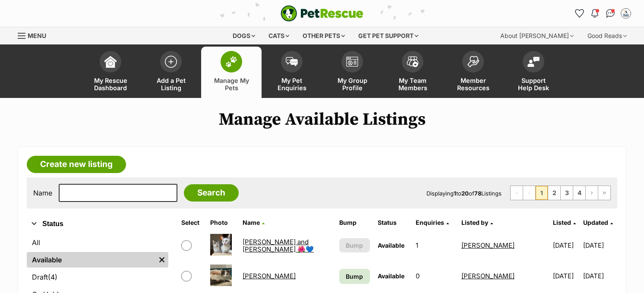 The height and width of the screenshot is (293, 644). Describe the element at coordinates (35, 35) in the screenshot. I see `a: Menu` at that location.